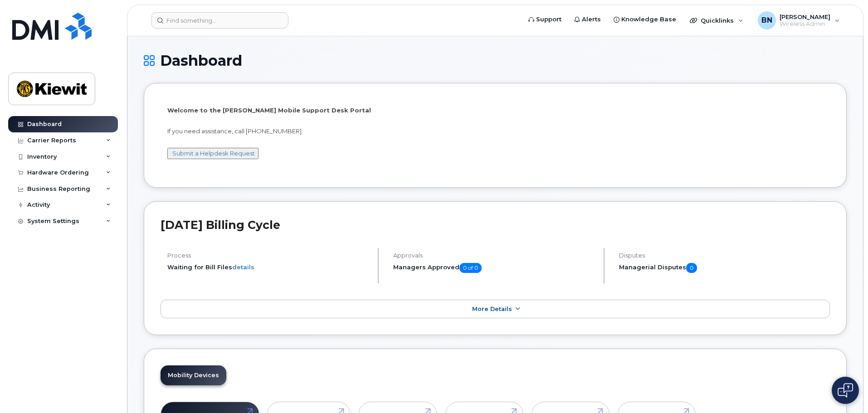 This screenshot has width=868, height=413. Describe the element at coordinates (213, 153) in the screenshot. I see `button: Submit a Helpdesk Request` at that location.